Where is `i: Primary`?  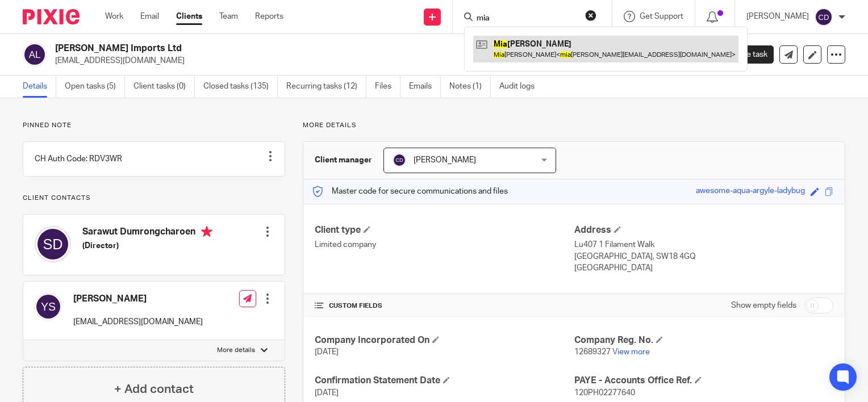
i: Primary is located at coordinates (207, 232).